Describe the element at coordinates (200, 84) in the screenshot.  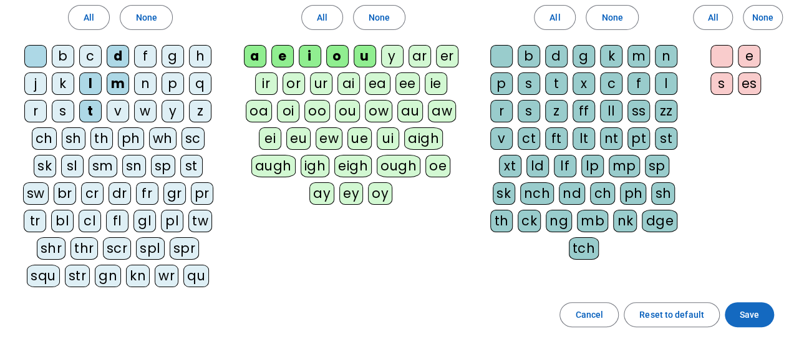
I see `div: q` at that location.